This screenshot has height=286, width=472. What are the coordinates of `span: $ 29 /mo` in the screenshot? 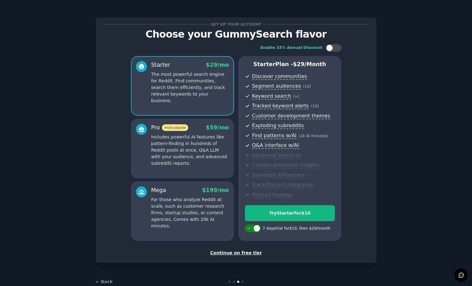 It's located at (217, 65).